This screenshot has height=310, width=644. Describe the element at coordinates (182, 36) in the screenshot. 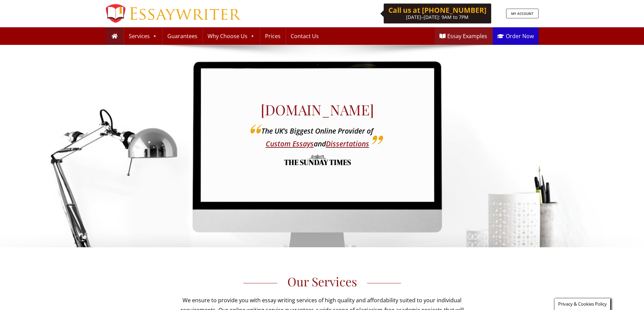

I see `a: Guarantees` at that location.